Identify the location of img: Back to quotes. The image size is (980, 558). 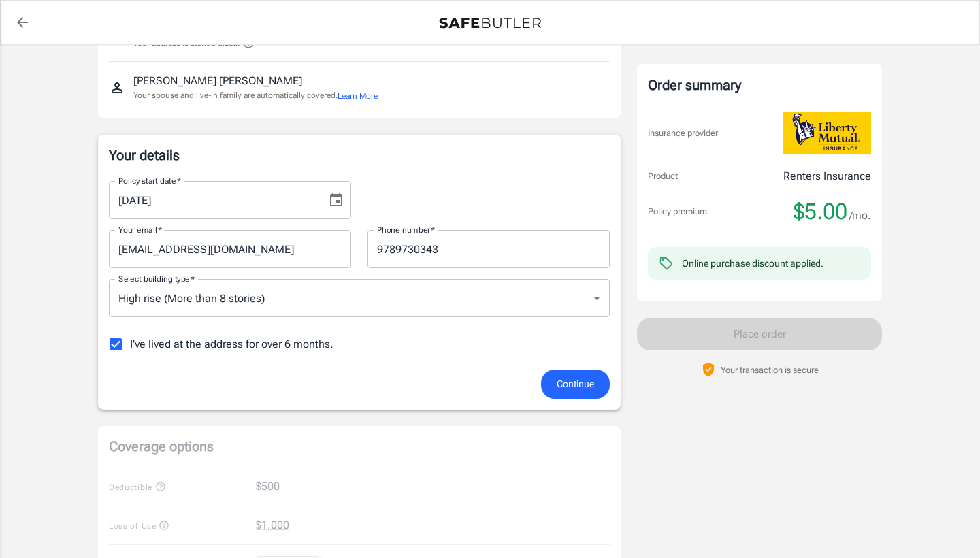
(490, 23).